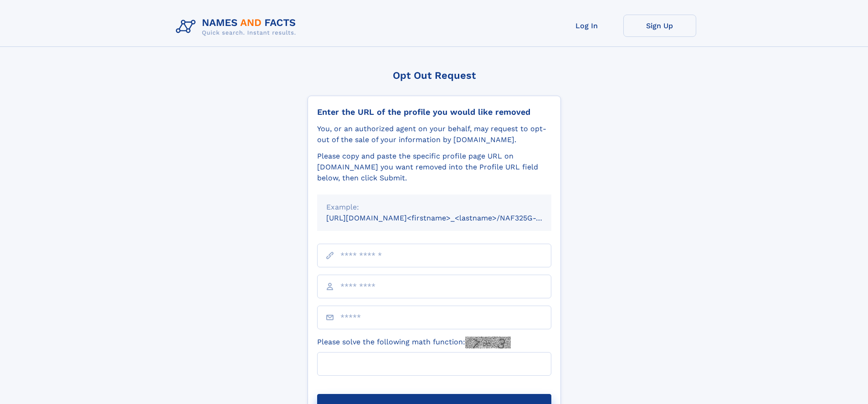 The width and height of the screenshot is (868, 404). I want to click on a: Log In, so click(587, 26).